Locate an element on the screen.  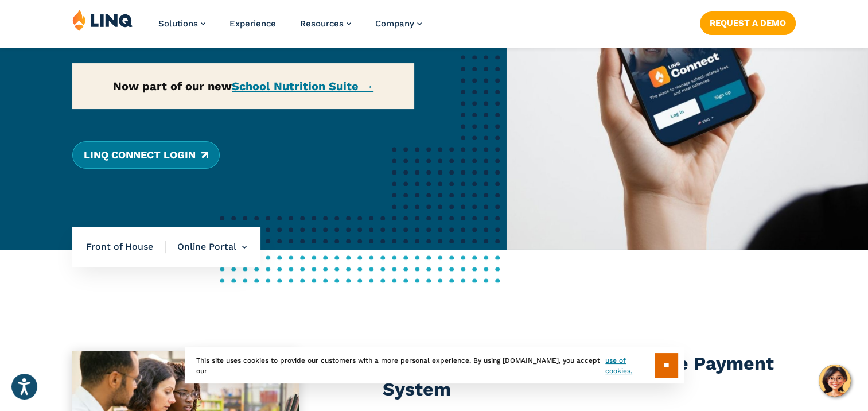
span: Experience is located at coordinates (252, 24).